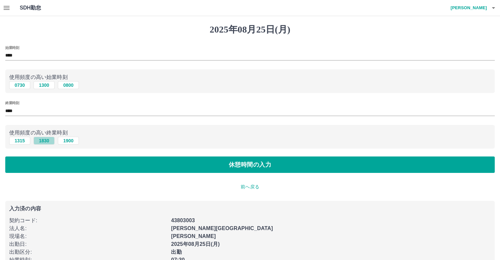 Image resolution: width=500 pixels, height=260 pixels. What do you see at coordinates (250, 187) in the screenshot?
I see `p: 前へ戻る` at bounding box center [250, 187].